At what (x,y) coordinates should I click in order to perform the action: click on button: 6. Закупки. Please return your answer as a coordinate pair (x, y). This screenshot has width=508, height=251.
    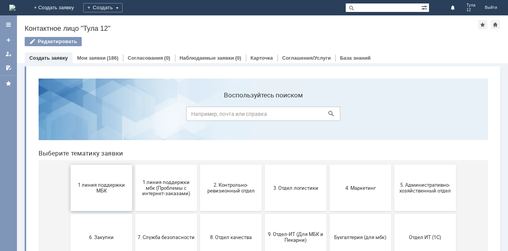
    Looking at the image, I should click on (69, 165).